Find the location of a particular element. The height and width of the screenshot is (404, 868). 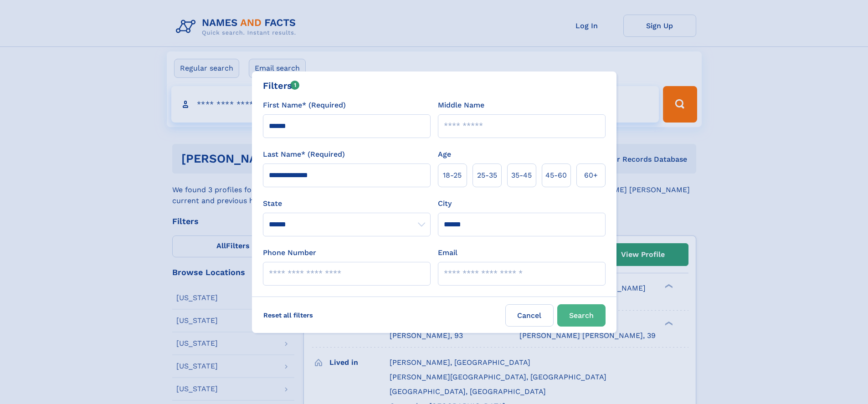

label: Phone Number is located at coordinates (289, 253).